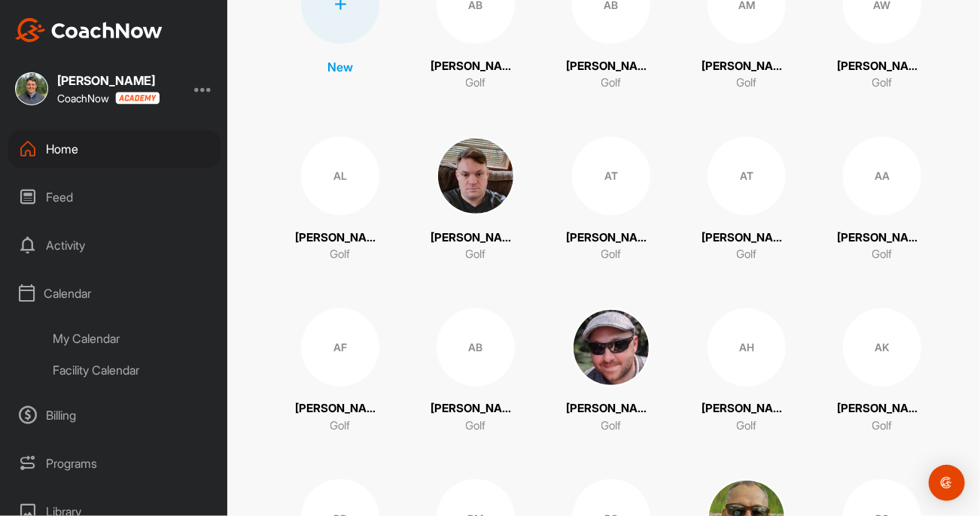 The width and height of the screenshot is (980, 516). Describe the element at coordinates (882, 176) in the screenshot. I see `div: AA` at that location.